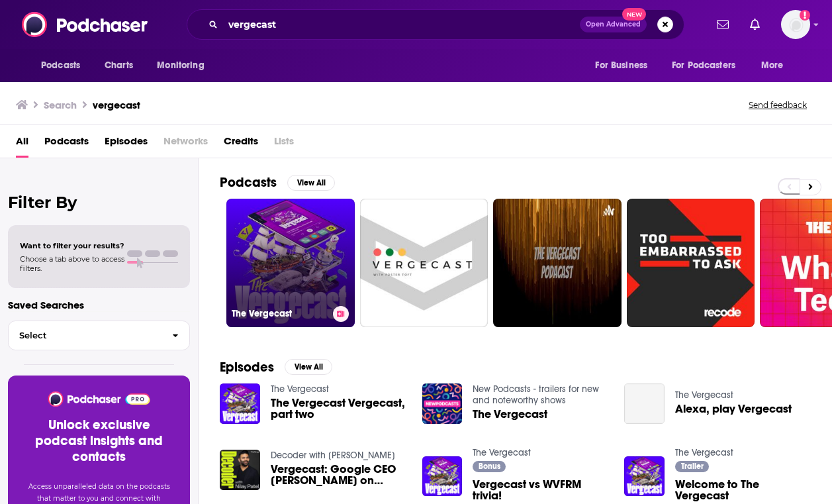  I want to click on div: Search podcasts, credits, & more..., so click(435, 24).